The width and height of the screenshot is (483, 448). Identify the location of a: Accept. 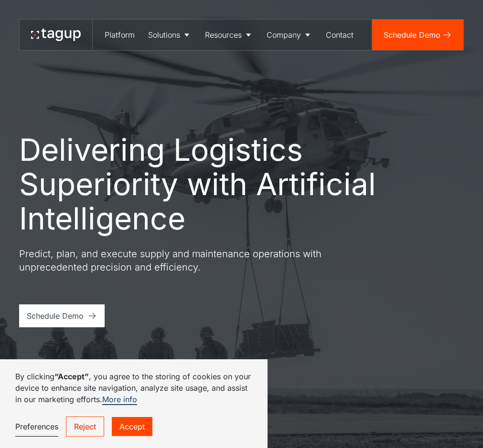
(132, 427).